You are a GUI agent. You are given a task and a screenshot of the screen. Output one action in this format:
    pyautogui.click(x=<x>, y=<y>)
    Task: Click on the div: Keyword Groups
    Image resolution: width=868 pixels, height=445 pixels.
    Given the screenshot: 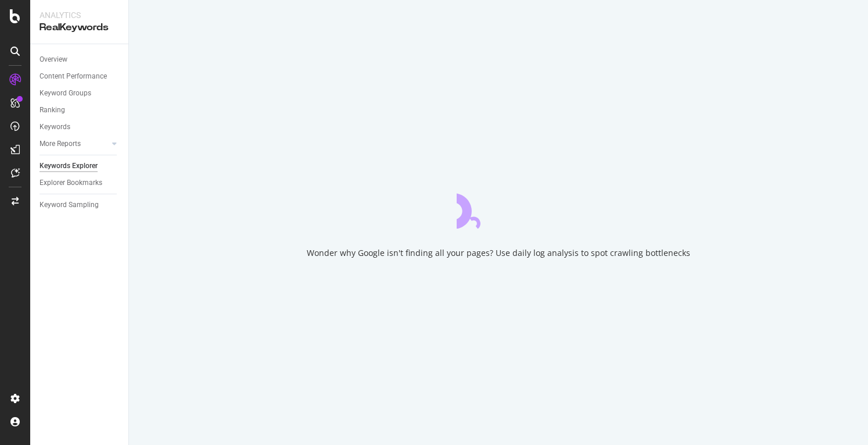 What is the action you would take?
    pyautogui.click(x=65, y=93)
    